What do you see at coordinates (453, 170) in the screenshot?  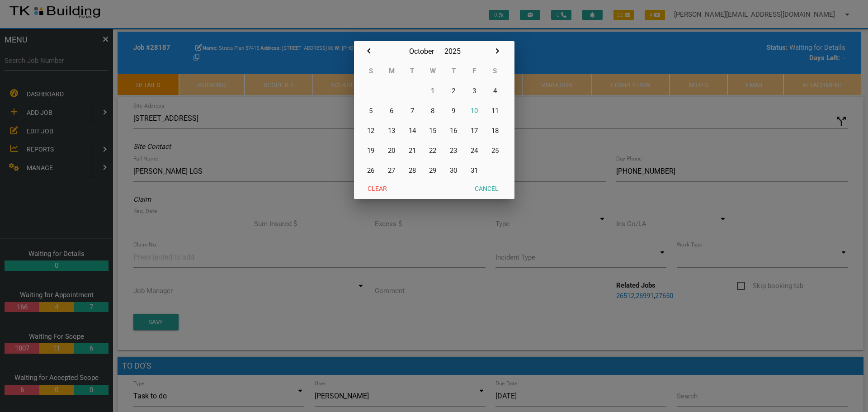 I see `button: 30` at bounding box center [453, 170].